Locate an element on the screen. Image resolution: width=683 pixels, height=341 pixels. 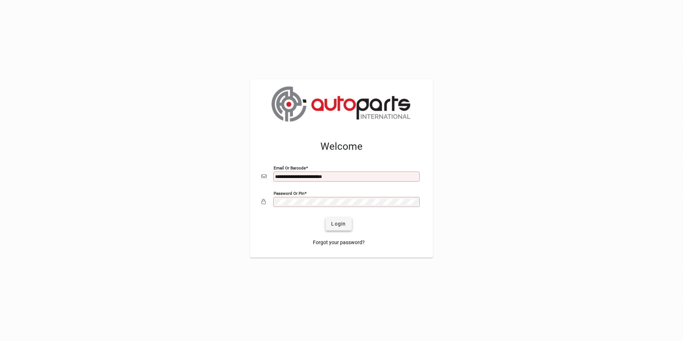
span: Forgot your password? is located at coordinates (339, 242).